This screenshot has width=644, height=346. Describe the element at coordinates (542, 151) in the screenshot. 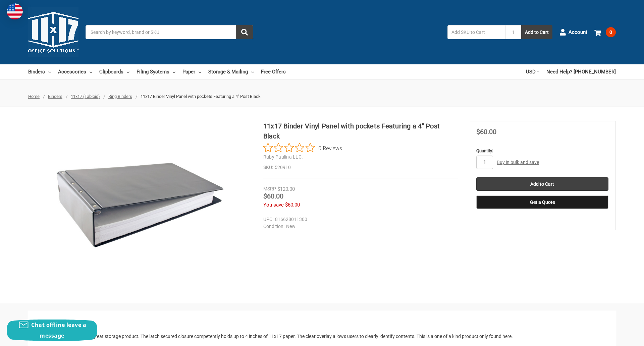

I see `label: Quantity:` at that location.